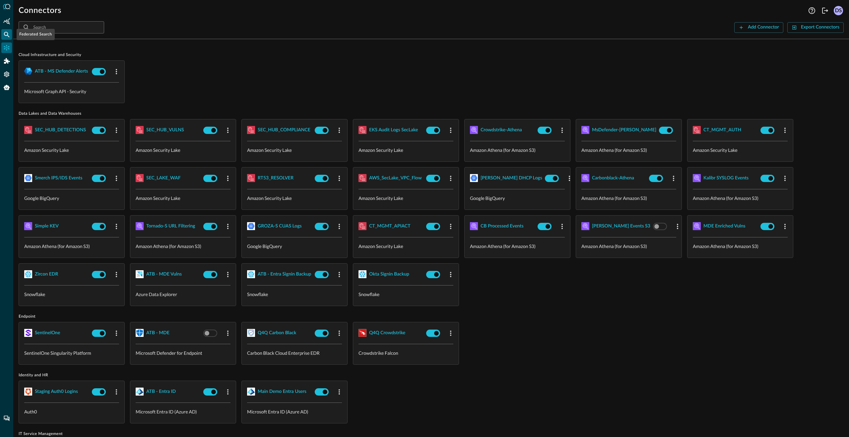 This screenshot has height=437, width=849. I want to click on p: SentinelOne Singularity Platform, so click(72, 353).